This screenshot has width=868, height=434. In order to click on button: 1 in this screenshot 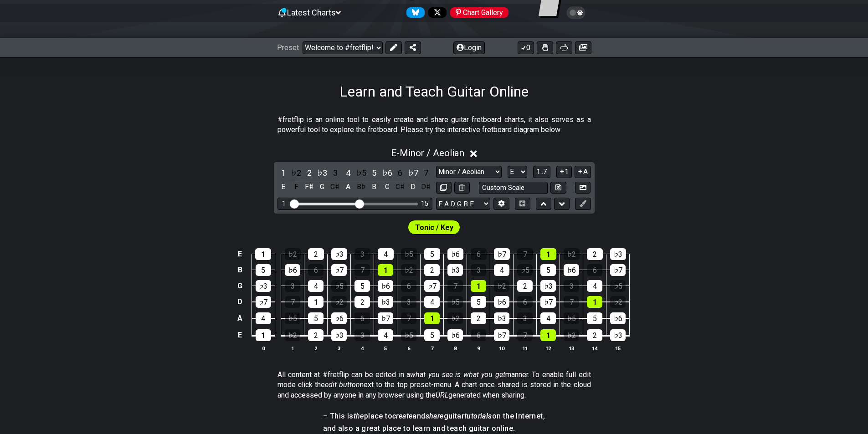, I will do `click(564, 172)`.